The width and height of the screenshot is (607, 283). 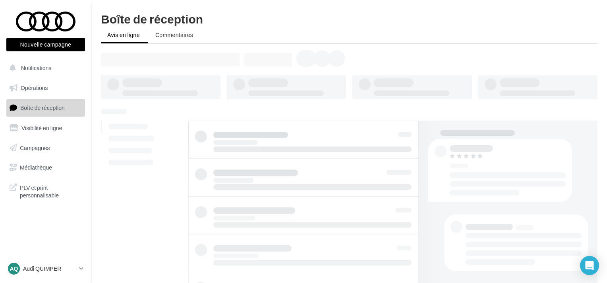 I want to click on div: Open Intercom Messenger, so click(x=590, y=265).